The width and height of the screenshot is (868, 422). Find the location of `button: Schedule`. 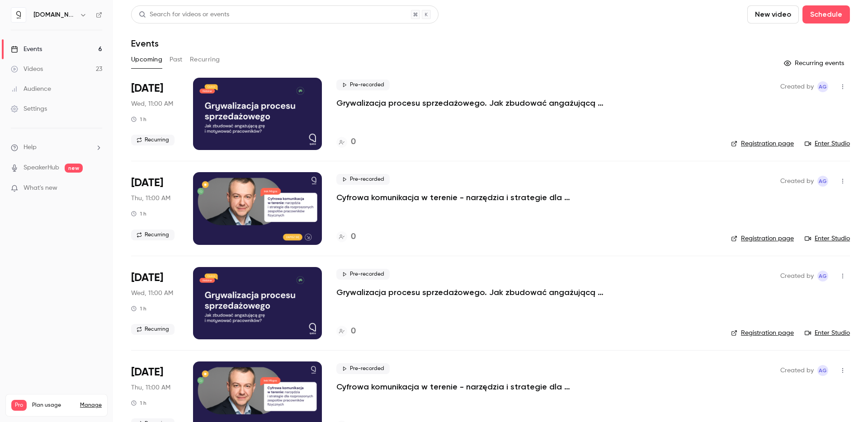

button: Schedule is located at coordinates (826, 14).